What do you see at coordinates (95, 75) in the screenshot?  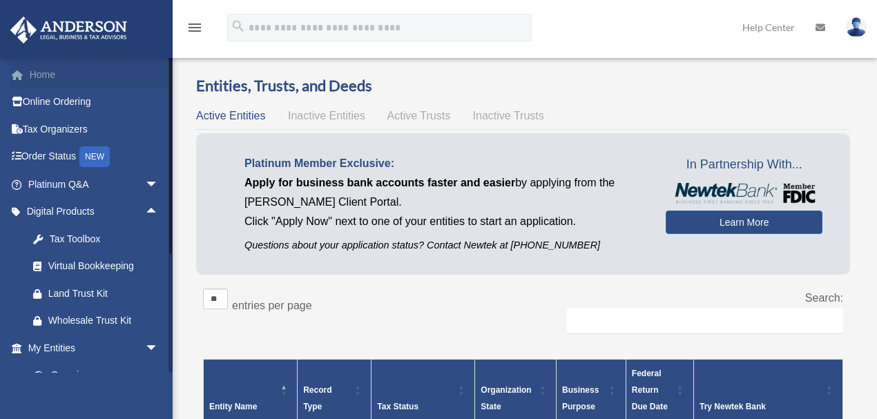 I see `a: Home` at bounding box center [95, 75].